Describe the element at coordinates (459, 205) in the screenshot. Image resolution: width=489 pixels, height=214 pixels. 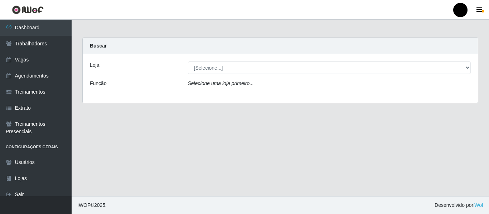
I see `span: Desenvolvido por` at that location.